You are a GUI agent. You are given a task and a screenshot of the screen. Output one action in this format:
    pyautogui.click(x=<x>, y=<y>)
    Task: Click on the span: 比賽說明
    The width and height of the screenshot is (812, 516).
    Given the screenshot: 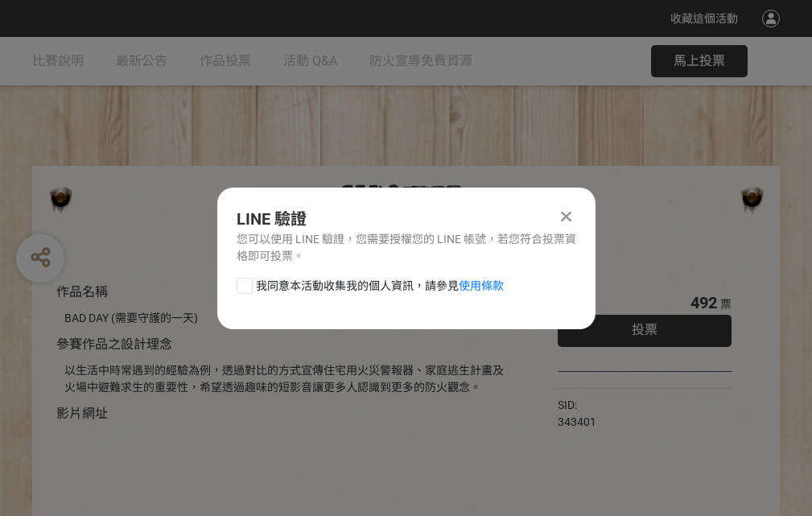 What is the action you would take?
    pyautogui.click(x=58, y=60)
    